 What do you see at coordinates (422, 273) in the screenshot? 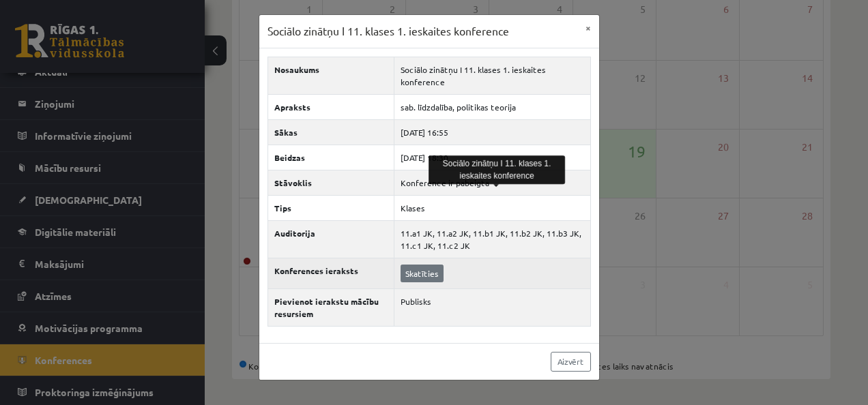
I see `a: Skatīties` at bounding box center [422, 273].